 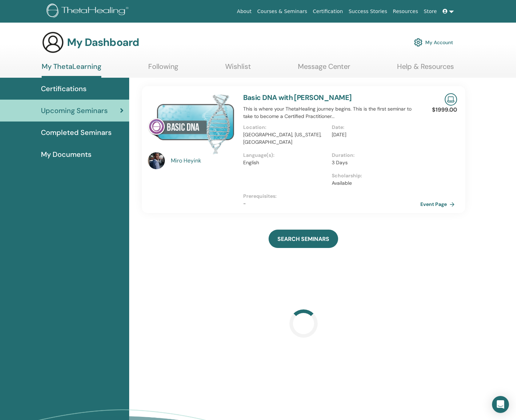 What do you see at coordinates (331, 113) in the screenshot?
I see `p: This is where your ThetaHealing journey begins. This is the first seminar to take to become a Cer...` at bounding box center [331, 113].